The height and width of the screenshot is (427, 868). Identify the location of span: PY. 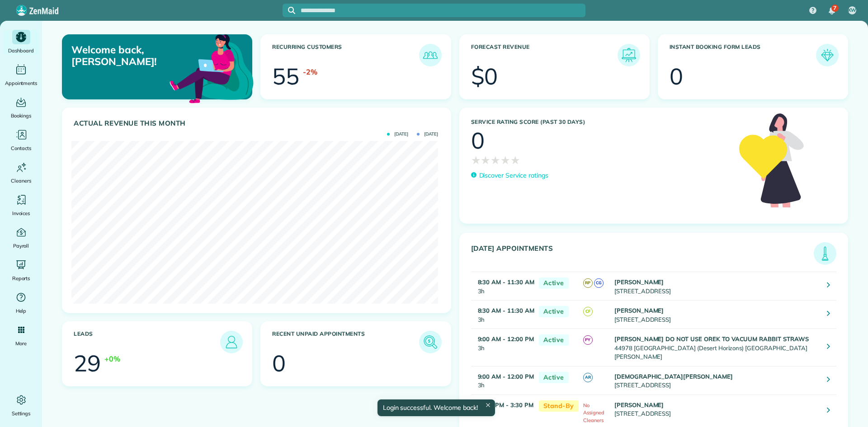
(587, 340).